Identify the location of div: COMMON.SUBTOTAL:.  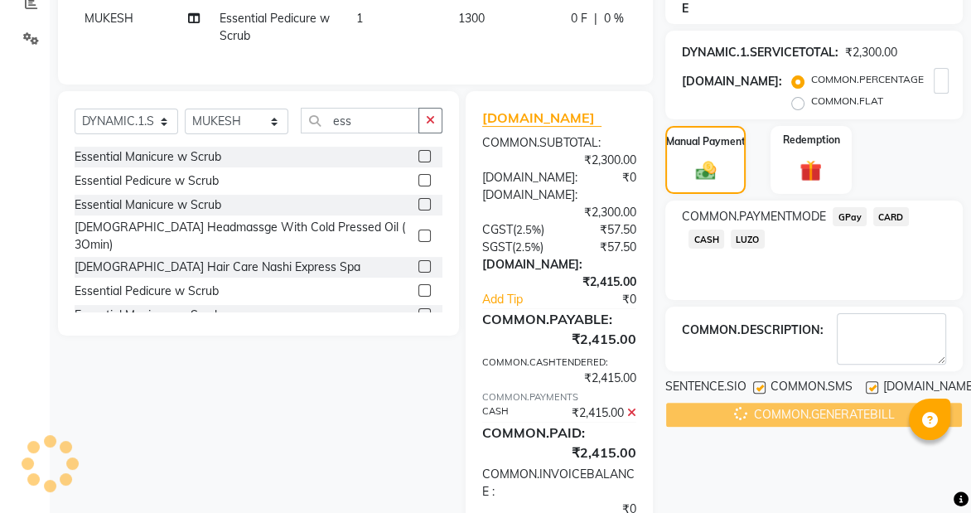
(559, 142).